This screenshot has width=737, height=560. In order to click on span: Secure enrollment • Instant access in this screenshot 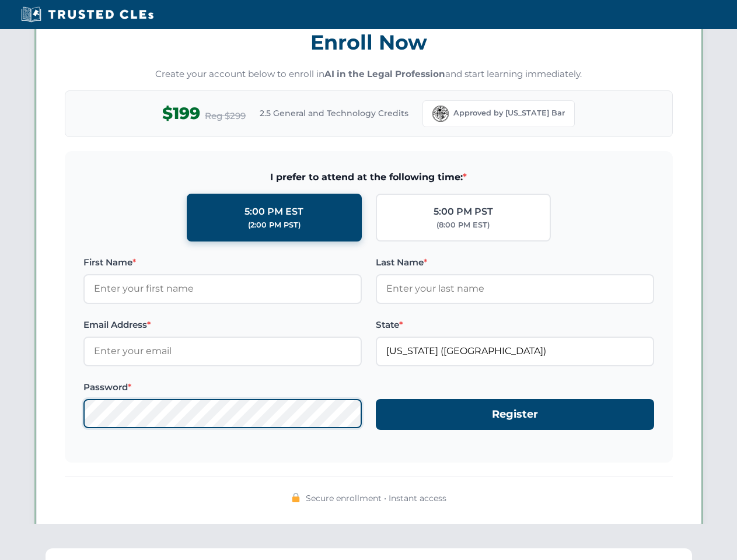, I will do `click(376, 498)`.